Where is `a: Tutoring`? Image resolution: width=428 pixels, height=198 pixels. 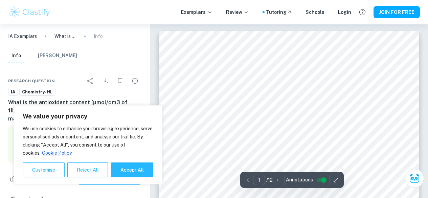
a: Tutoring is located at coordinates (279, 12).